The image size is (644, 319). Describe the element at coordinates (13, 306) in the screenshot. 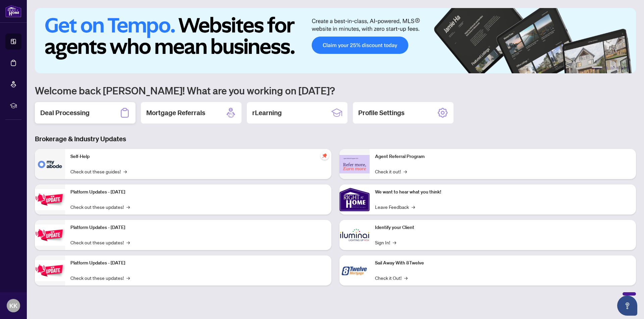

I see `span: KK` at that location.